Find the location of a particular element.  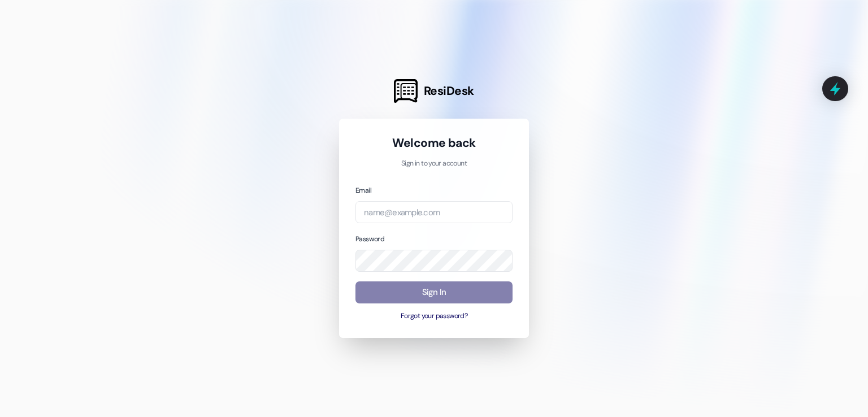

p: Sign in to your account is located at coordinates (434, 164).